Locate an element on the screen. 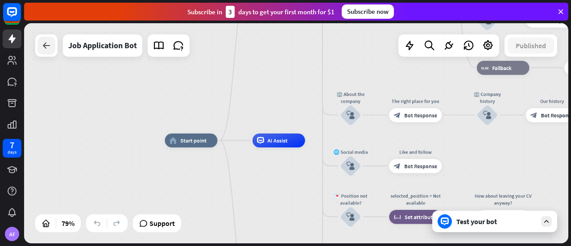 The image size is (571, 246). span: Set attribute is located at coordinates (420, 217).